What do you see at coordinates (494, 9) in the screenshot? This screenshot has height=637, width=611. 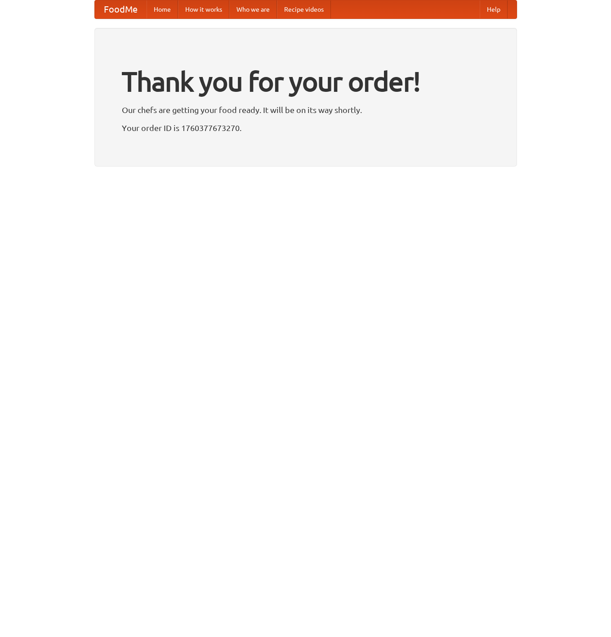 I see `a: Help` at bounding box center [494, 9].